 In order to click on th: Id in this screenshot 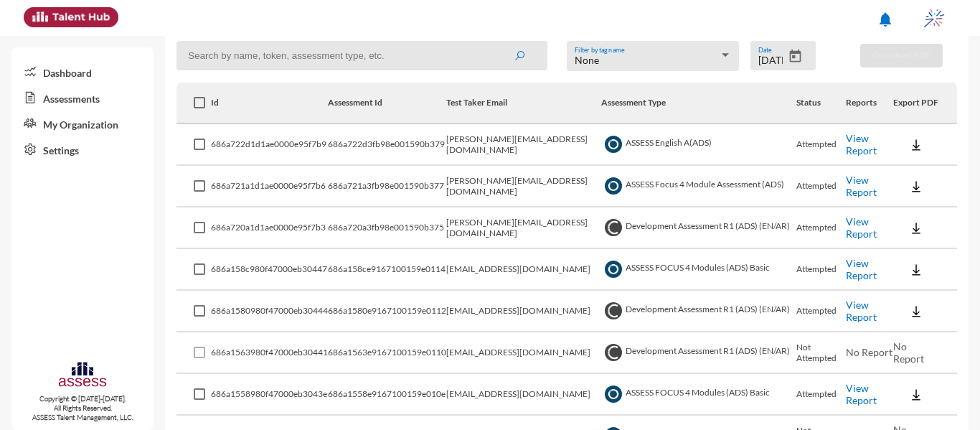, I will do `click(269, 103)`.